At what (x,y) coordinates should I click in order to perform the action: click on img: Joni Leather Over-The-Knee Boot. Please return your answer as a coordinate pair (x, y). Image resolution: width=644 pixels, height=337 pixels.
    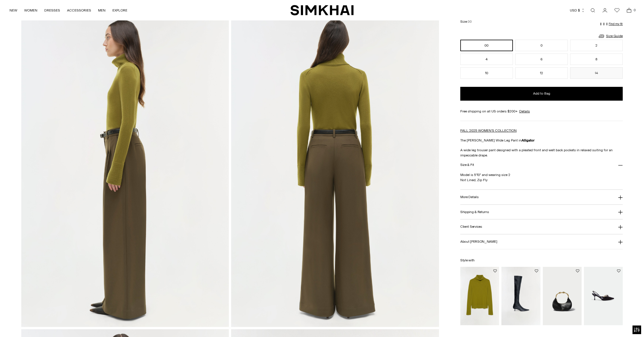
    Looking at the image, I should click on (521, 296).